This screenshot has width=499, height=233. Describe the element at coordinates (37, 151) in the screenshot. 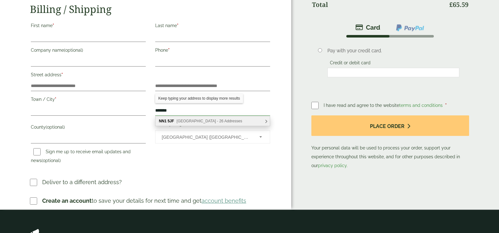

I see `input: Sign me up to receive email updates and news(optional)` at that location.